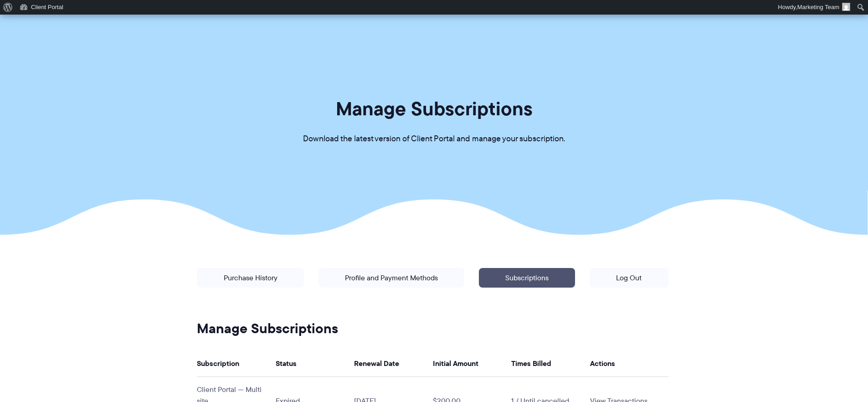  What do you see at coordinates (551, 363) in the screenshot?
I see `th: Times Billed` at bounding box center [551, 363].